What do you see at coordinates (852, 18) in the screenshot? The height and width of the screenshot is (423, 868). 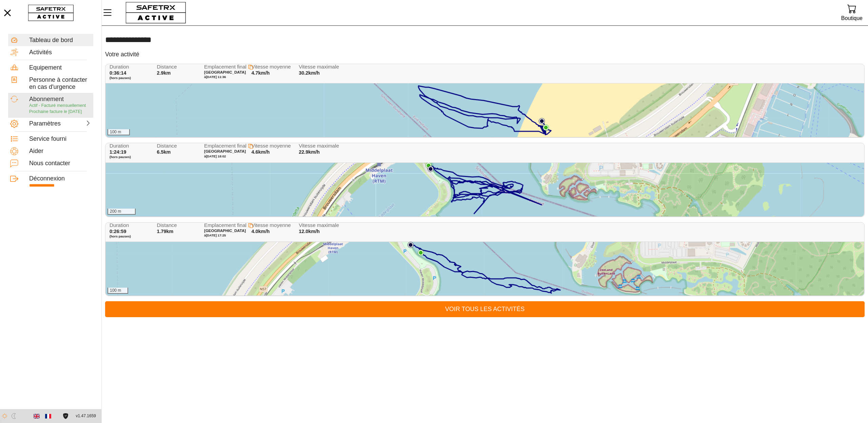 I see `div: Boutique` at bounding box center [852, 18].